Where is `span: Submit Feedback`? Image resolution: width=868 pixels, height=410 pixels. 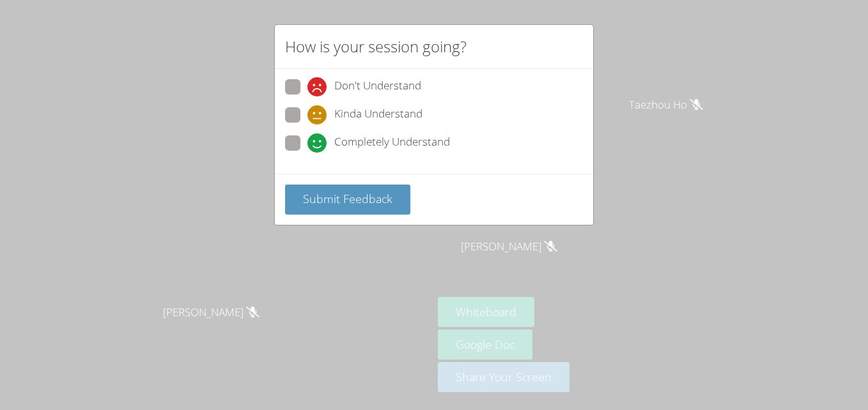 span: Submit Feedback is located at coordinates (347, 199).